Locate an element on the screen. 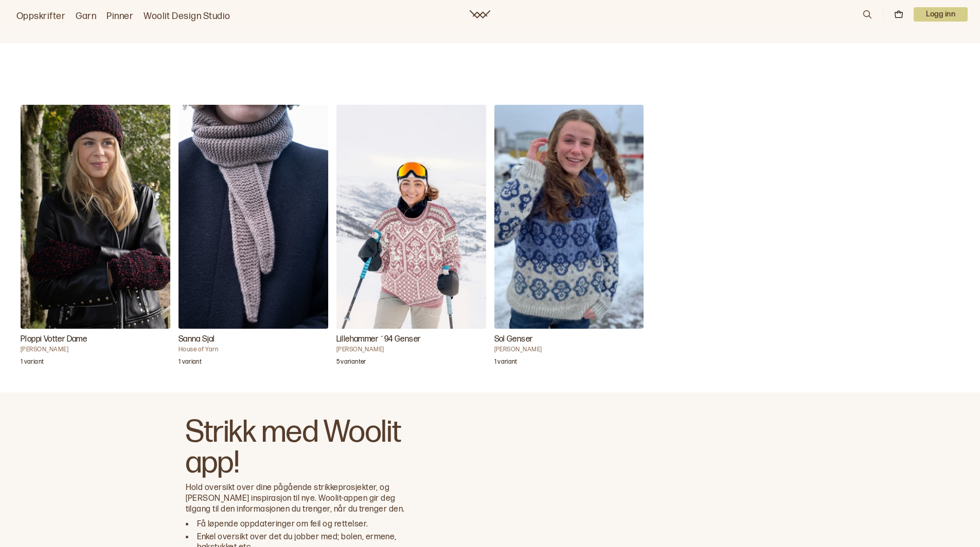 This screenshot has height=547, width=980. img: Mari Kalberg SkjævelandPloppi Votter Dame is located at coordinates (95, 217).